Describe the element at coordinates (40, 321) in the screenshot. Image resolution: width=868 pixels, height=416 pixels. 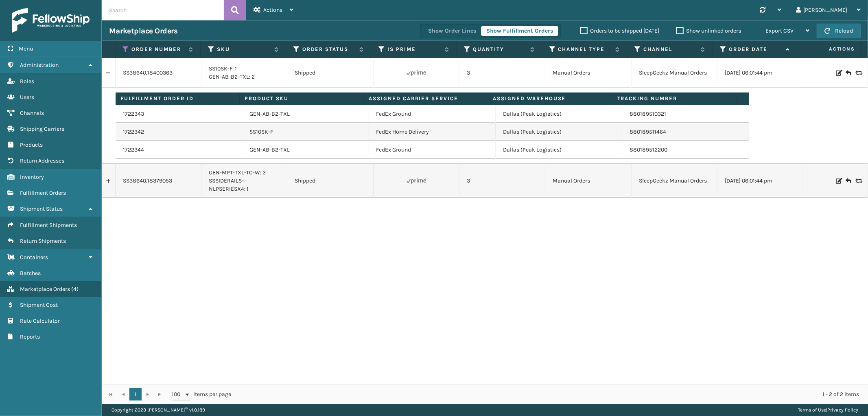
I see `span: Rate Calculator` at that location.